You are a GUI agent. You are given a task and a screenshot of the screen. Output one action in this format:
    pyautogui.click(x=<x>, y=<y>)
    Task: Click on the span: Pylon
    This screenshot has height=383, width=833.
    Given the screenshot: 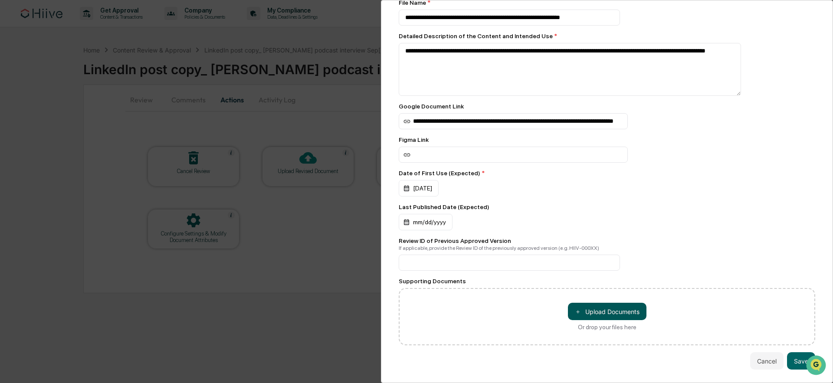 What is the action you would take?
    pyautogui.click(x=95, y=150)
    